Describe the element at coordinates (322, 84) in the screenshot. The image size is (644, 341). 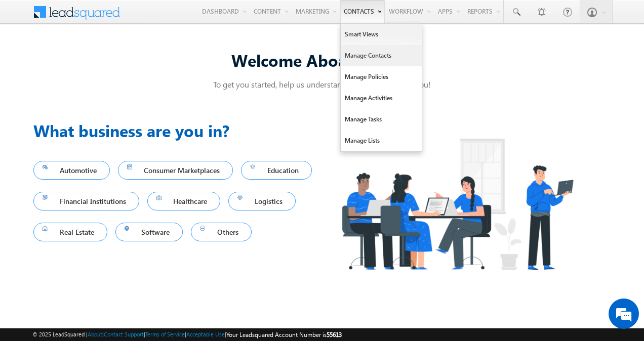
I see `p: To get you started, help us understand a few things about you!` at that location.